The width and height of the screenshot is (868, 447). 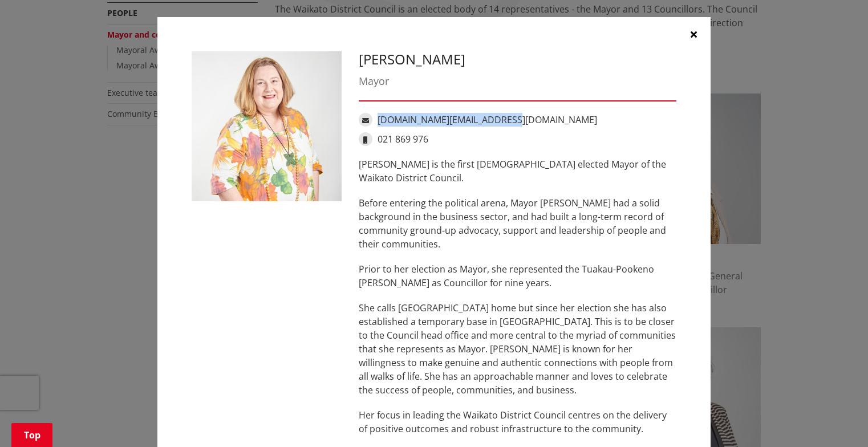 What do you see at coordinates (403, 139) in the screenshot?
I see `a: 021 869 976` at bounding box center [403, 139].